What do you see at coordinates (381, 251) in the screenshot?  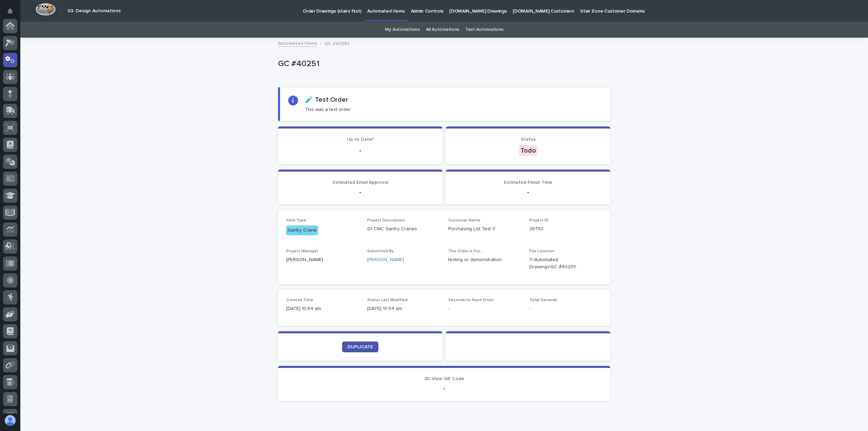 I see `span: Submitted By` at bounding box center [381, 251].